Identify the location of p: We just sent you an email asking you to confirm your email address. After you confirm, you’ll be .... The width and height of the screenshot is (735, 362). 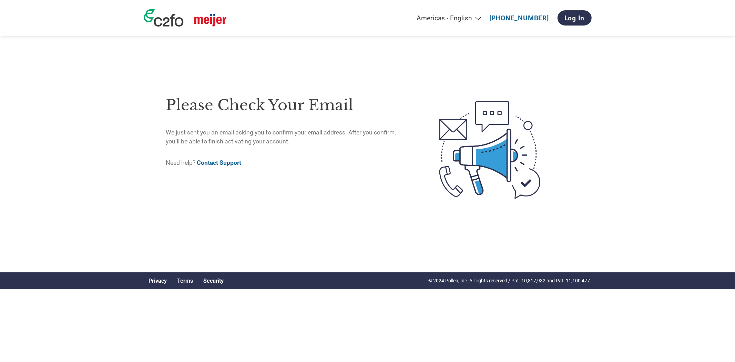
(288, 137).